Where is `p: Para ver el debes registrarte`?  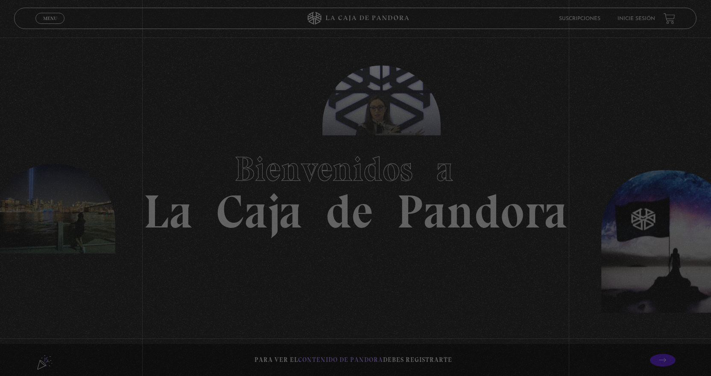 p: Para ver el debes registrarte is located at coordinates (353, 360).